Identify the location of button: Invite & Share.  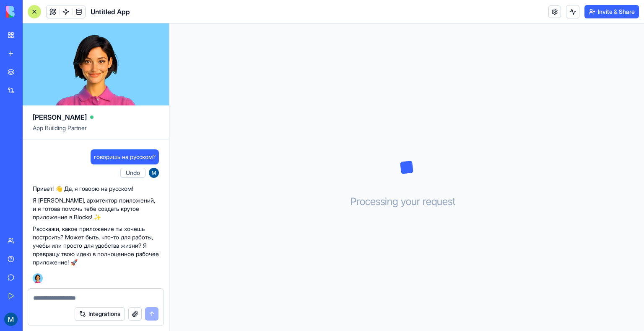
(612, 12).